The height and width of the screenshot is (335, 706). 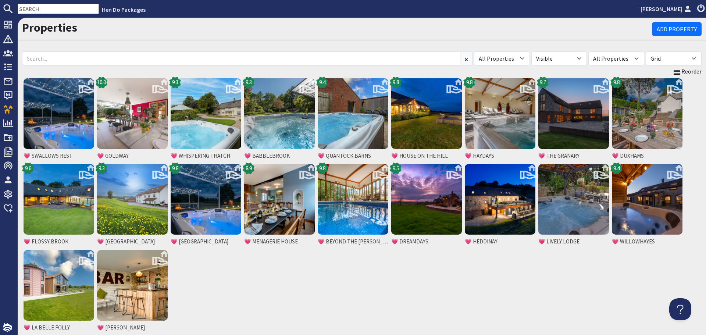 I want to click on a: 💗 HEDDINAY, so click(x=500, y=205).